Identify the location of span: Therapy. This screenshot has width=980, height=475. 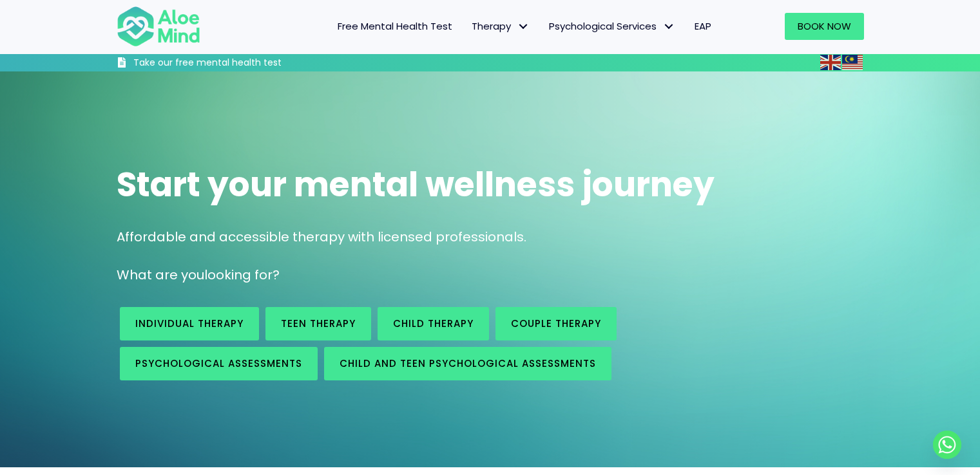
(501, 25).